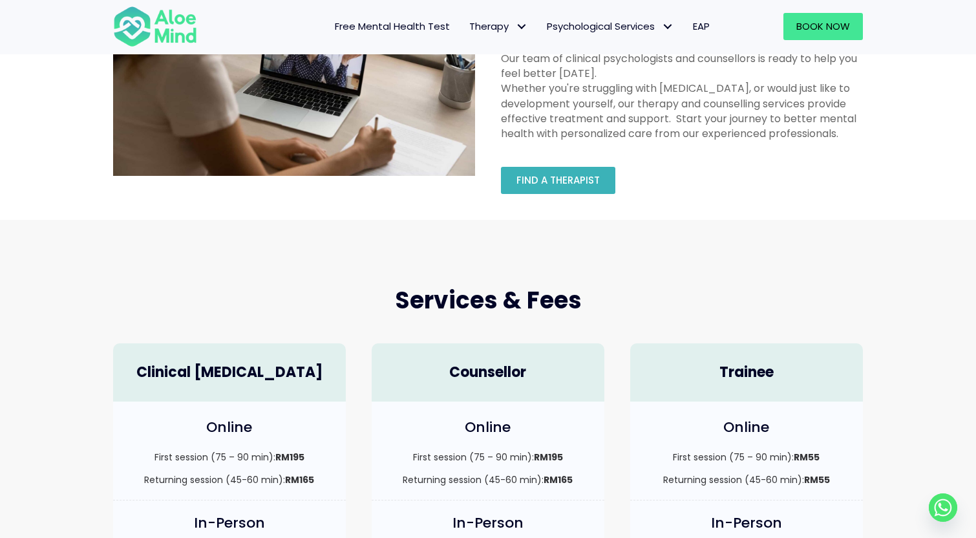 This screenshot has width=976, height=538. What do you see at coordinates (488, 372) in the screenshot?
I see `h4: Counsellor` at bounding box center [488, 372].